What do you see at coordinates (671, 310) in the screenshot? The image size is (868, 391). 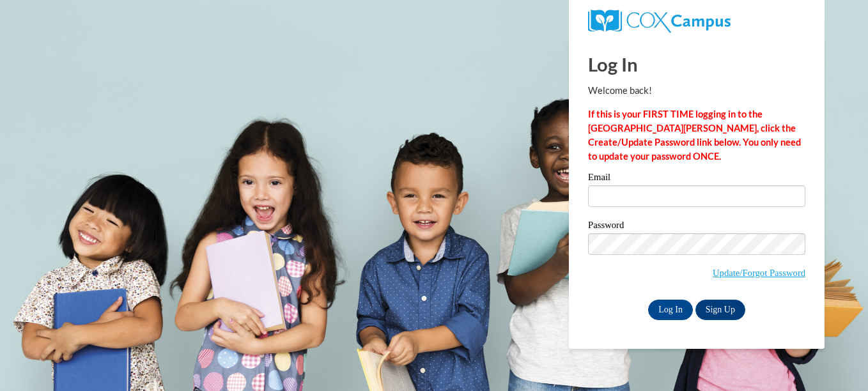 I see `input: Log In` at bounding box center [671, 310].